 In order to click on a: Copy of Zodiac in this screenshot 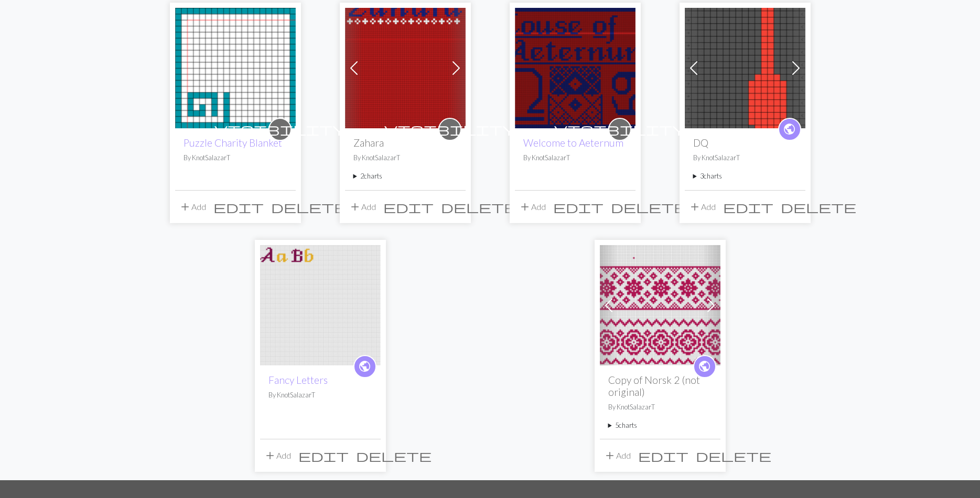, I will do `click(575, 67)`.